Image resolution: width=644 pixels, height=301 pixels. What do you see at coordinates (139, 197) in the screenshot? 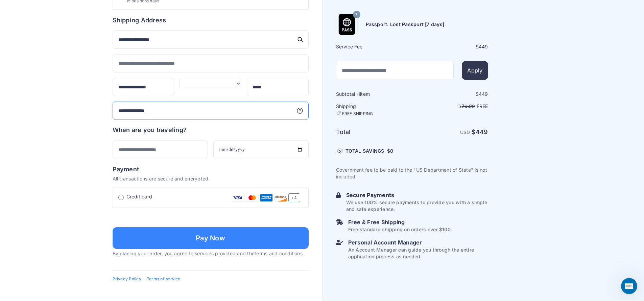
I see `span: Credit card` at bounding box center [139, 197].